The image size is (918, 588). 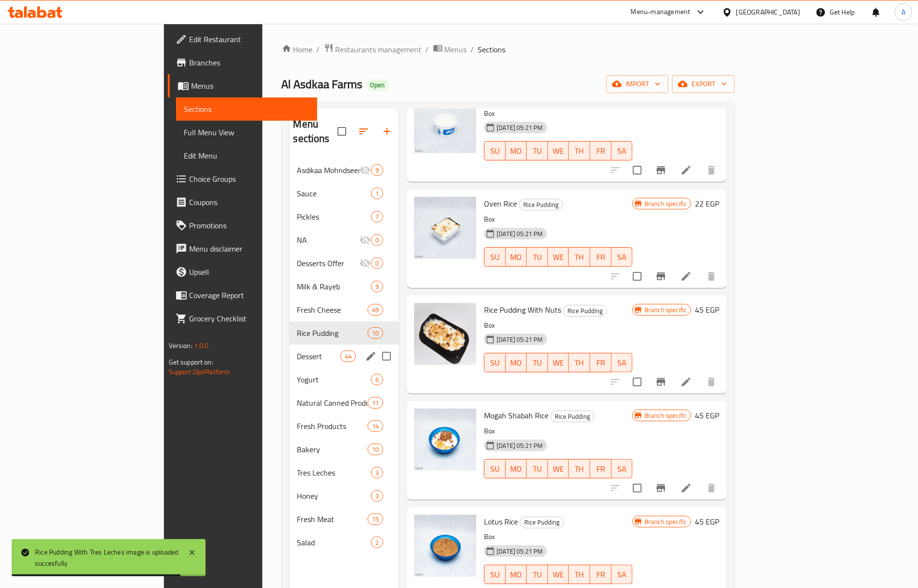 I want to click on a: Choice Groups, so click(x=242, y=179).